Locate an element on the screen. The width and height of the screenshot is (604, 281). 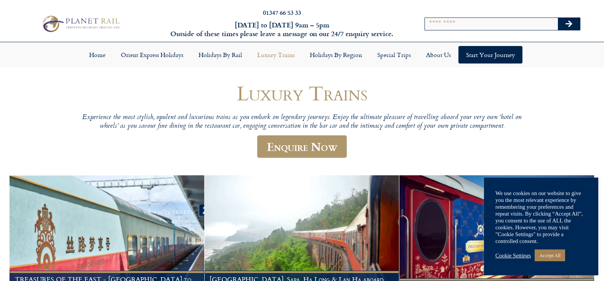
a: Start your Journey is located at coordinates (490, 55).